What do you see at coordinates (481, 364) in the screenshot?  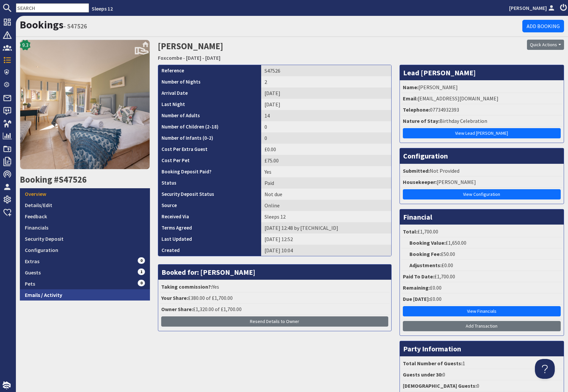 I see `li: 1` at bounding box center [481, 364].